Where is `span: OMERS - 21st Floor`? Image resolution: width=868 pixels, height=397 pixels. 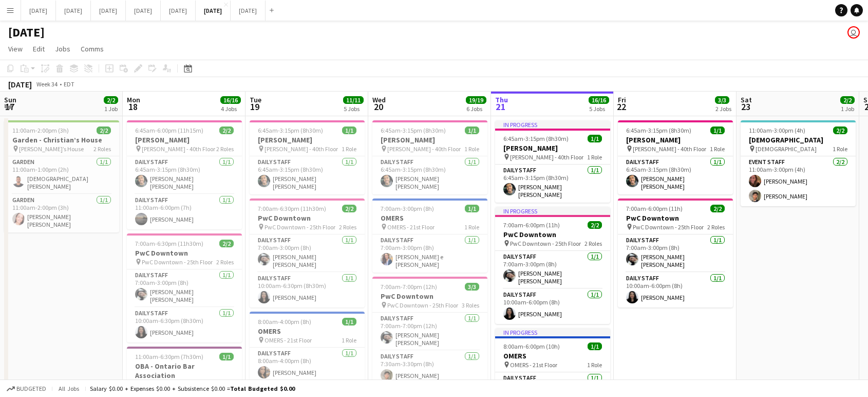 span: OMERS - 21st Floor is located at coordinates (288, 339).